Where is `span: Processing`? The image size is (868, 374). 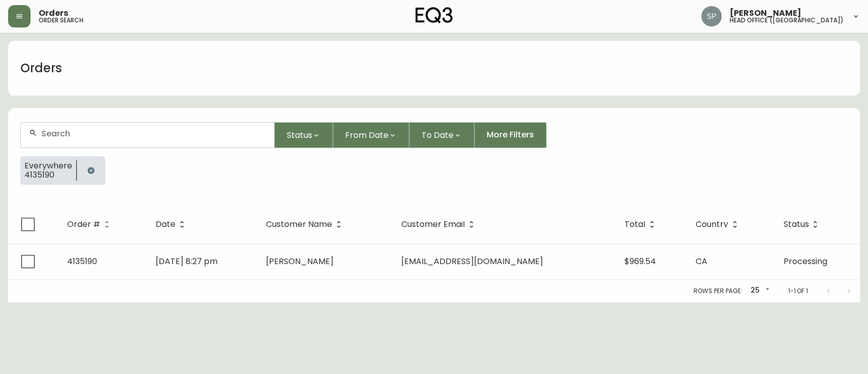
span: Processing is located at coordinates (805, 261).